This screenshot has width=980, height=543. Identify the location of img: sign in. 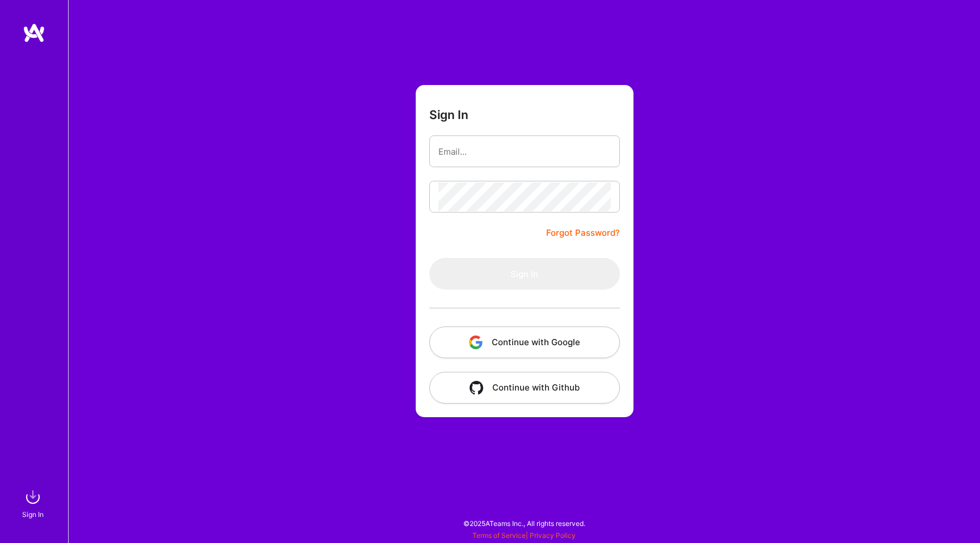
(33, 497).